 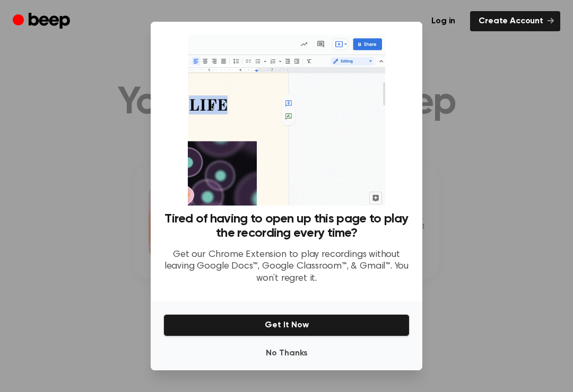 What do you see at coordinates (287, 267) in the screenshot?
I see `p: Get our Chrome Extension to play recordings without leaving Google Docs™, Google Classroom™, & Gm...` at bounding box center [287, 267].